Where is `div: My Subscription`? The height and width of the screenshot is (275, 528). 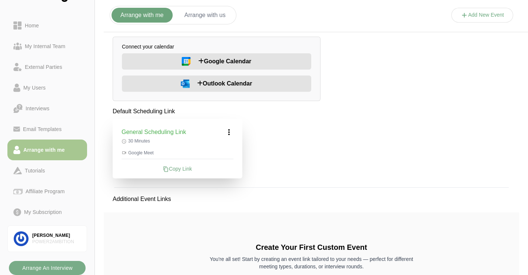 div: My Subscription is located at coordinates (43, 212).